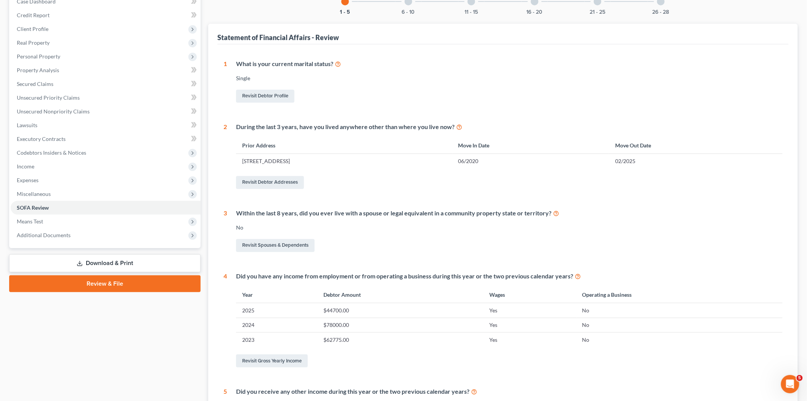  Describe the element at coordinates (401, 294) in the screenshot. I see `th: Debtor Amount` at that location.